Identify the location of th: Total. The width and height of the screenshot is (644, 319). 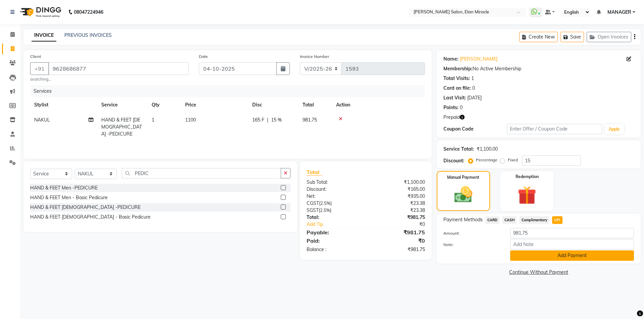
(315, 105).